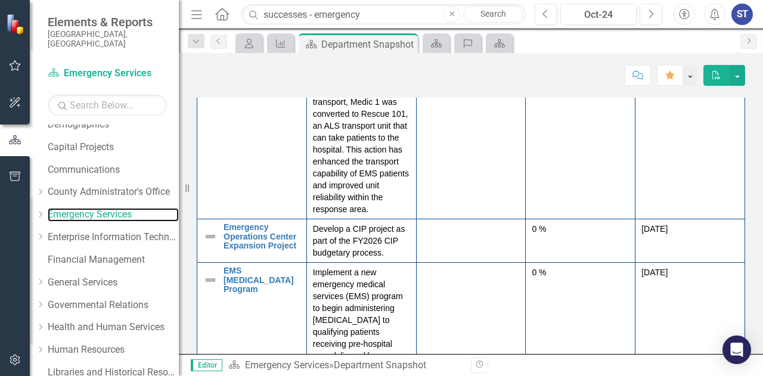 This screenshot has width=763, height=376. I want to click on a: Financial Management, so click(113, 260).